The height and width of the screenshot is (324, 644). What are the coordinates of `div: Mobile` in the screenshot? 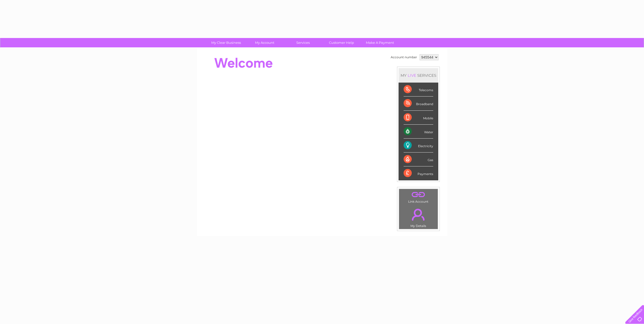 It's located at (419, 117).